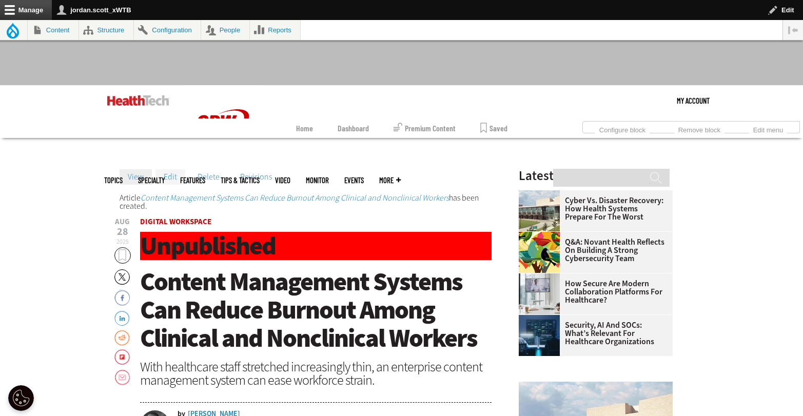 This screenshot has width=803, height=416. I want to click on a: MonITor, so click(317, 180).